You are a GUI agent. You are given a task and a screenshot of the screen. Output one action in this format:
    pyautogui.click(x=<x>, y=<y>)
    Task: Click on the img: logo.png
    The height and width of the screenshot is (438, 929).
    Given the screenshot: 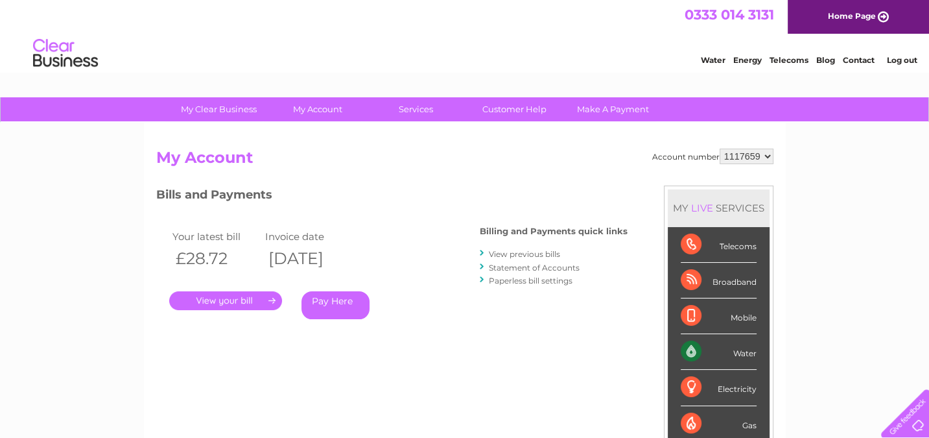 What is the action you would take?
    pyautogui.click(x=65, y=53)
    